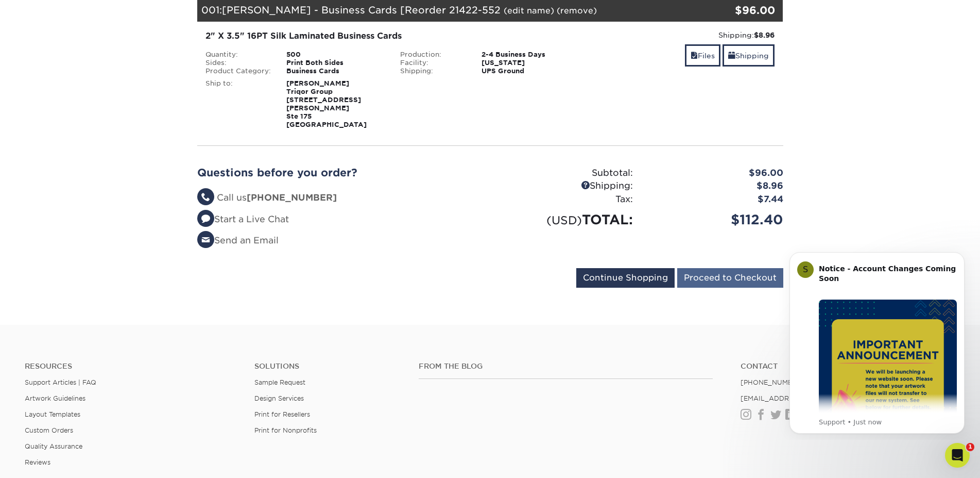 This screenshot has height=478, width=980. I want to click on input: Proceed to Checkout, so click(730, 278).